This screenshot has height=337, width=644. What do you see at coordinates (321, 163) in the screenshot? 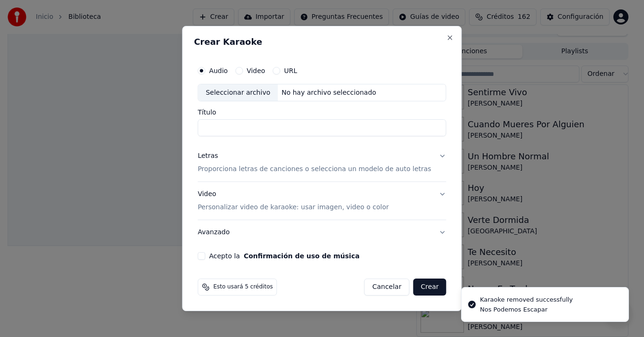
I see `button: LetrasProporciona letras de canciones o selecciona un modelo de auto letras` at bounding box center [321, 163].